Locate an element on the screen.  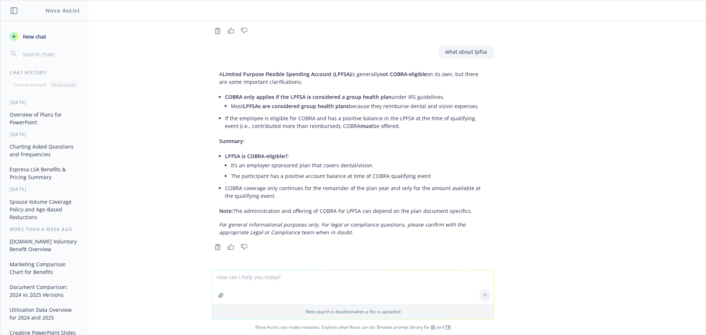
span: must is located at coordinates (367, 126).